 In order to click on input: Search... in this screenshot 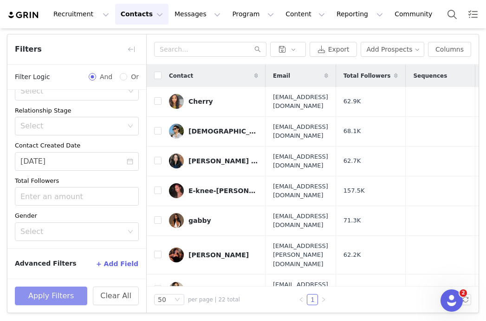, I will do `click(210, 49)`.